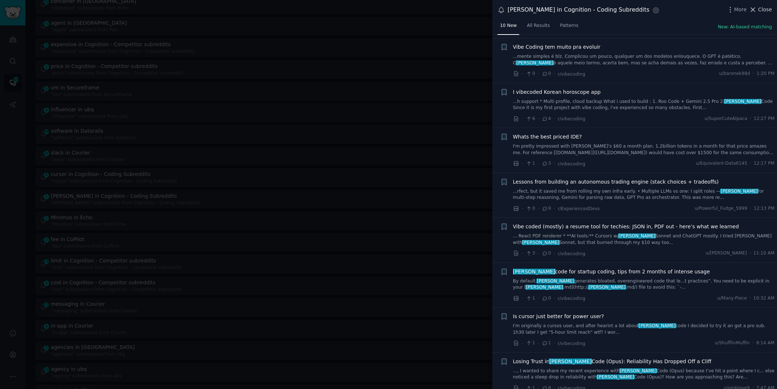  I want to click on span: 1:20 PM, so click(766, 74).